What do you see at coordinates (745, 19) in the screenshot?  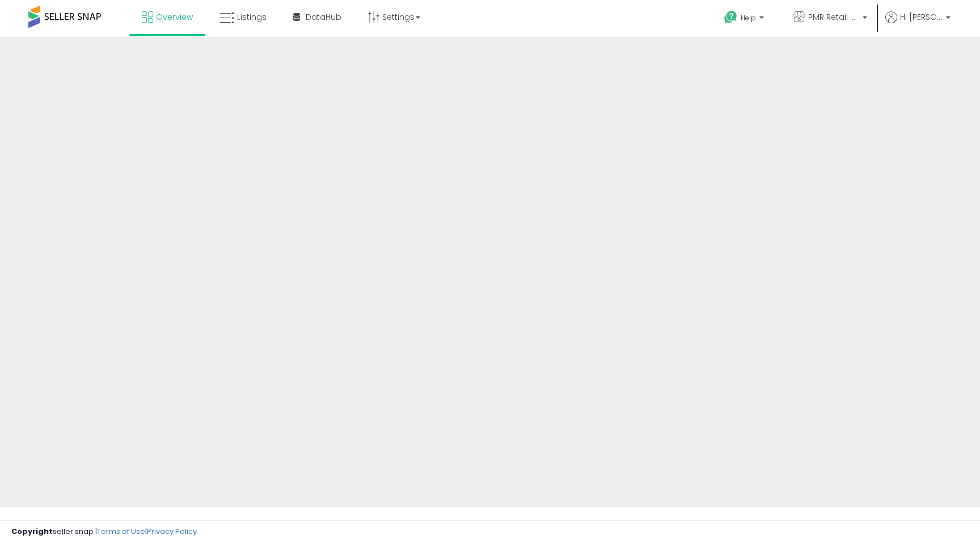 I see `a: Help` at bounding box center [745, 19].